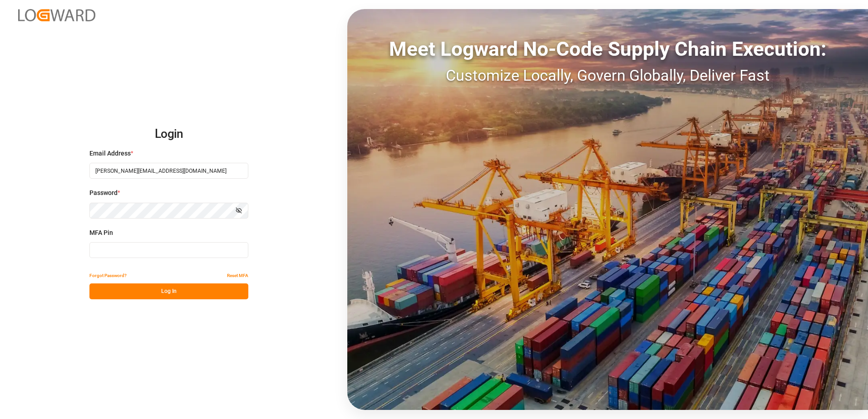 The height and width of the screenshot is (419, 868). Describe the element at coordinates (104, 193) in the screenshot. I see `span: Password` at that location.